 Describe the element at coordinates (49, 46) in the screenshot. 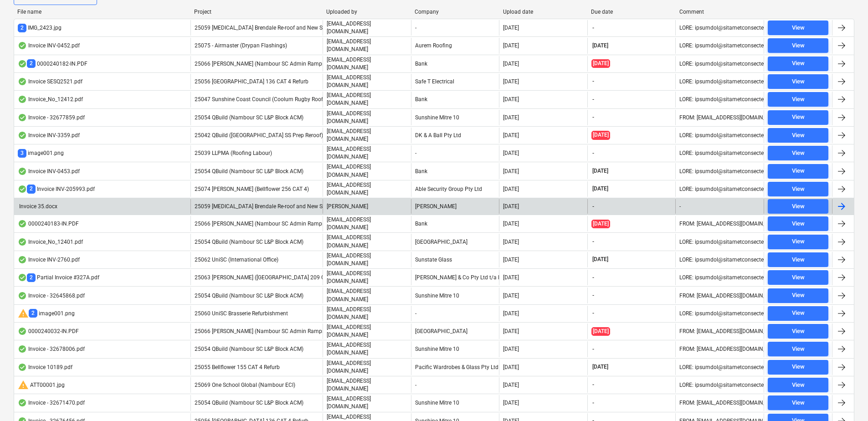

I see `div: Invoice INV-0452.pdf` at that location.